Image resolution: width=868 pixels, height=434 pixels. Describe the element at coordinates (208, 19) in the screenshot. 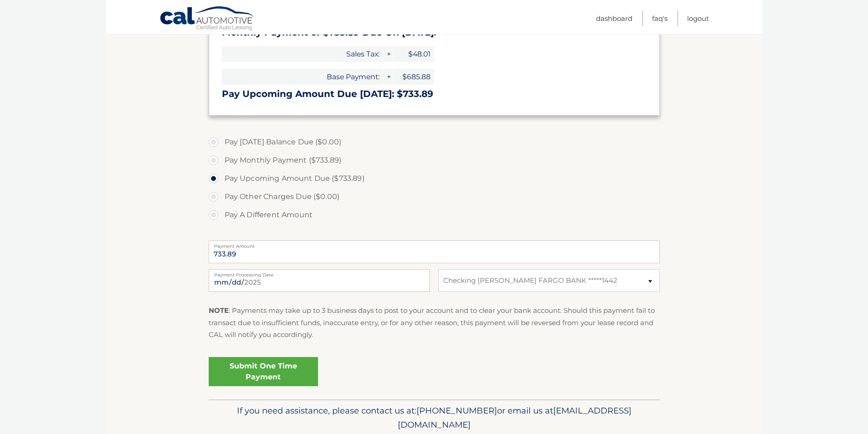

I see `a: Cal Automotive` at that location.